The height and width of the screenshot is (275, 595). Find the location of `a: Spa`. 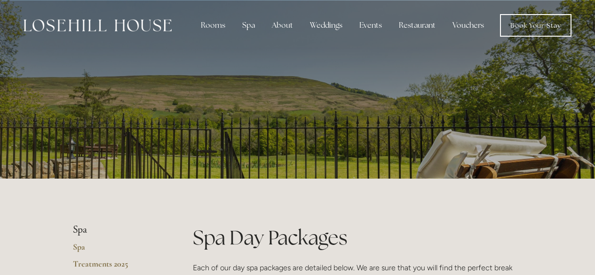

a: Spa is located at coordinates (118, 250).